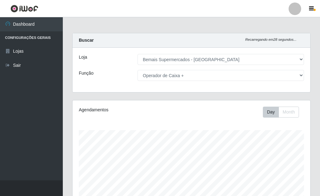 This screenshot has width=320, height=196. Describe the element at coordinates (283, 112) in the screenshot. I see `div: Toolbar with button groups` at that location.